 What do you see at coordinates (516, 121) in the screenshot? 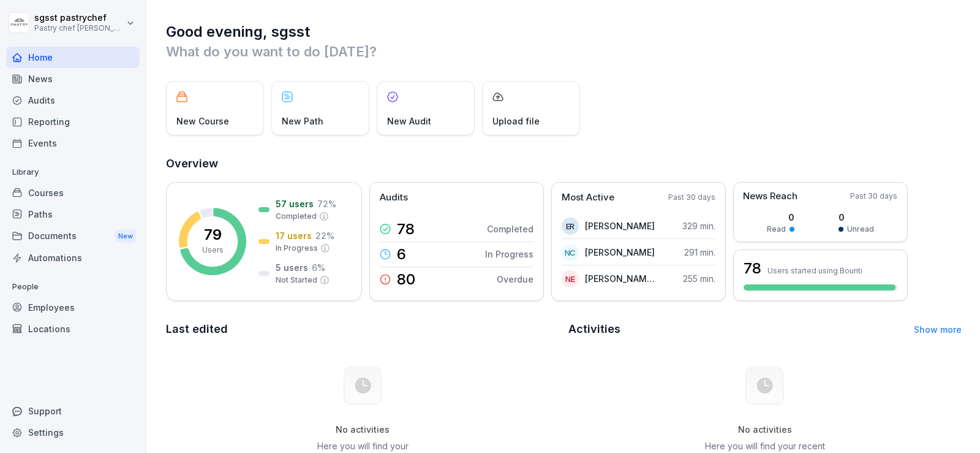
I see `p: Upload file` at bounding box center [516, 121].